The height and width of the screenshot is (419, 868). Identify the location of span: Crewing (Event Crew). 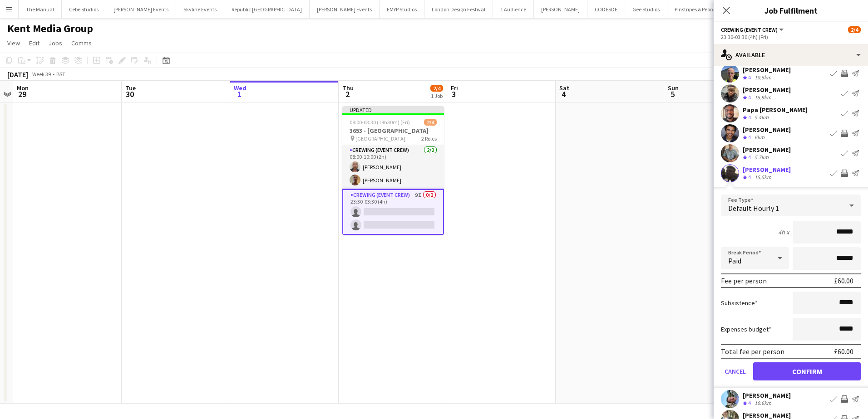
(749, 30).